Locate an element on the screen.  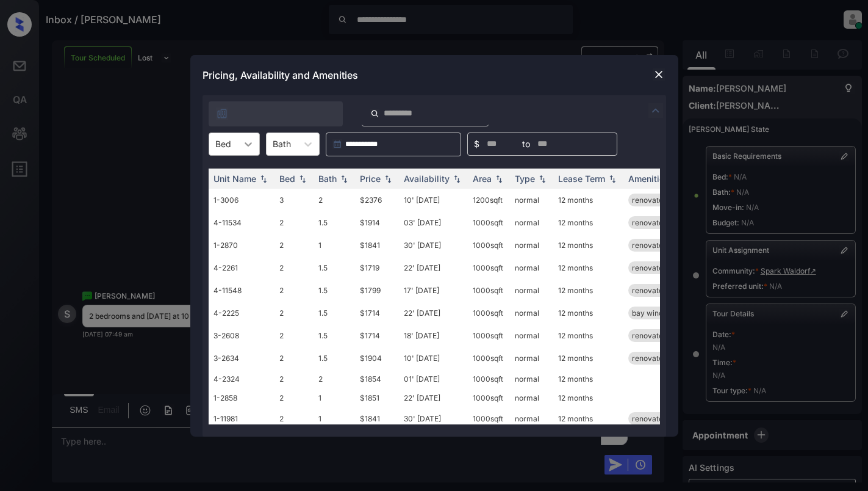
span: to is located at coordinates (526, 144).